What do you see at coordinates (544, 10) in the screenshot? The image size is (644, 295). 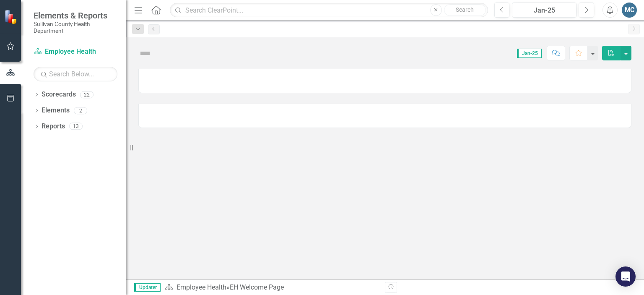 I see `button: Jan-25` at bounding box center [544, 10].